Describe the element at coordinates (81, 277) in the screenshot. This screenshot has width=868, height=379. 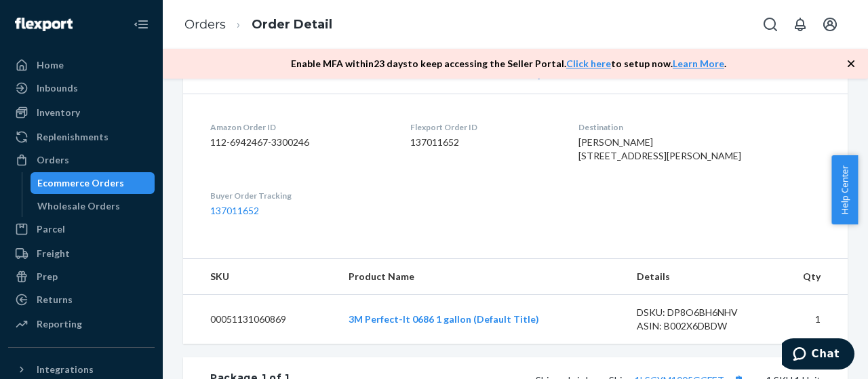
I see `a: Prep` at that location.